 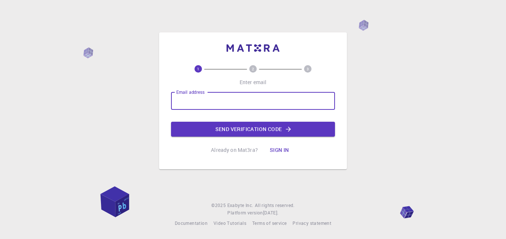 What do you see at coordinates (190, 92) in the screenshot?
I see `label: Email address` at bounding box center [190, 92].